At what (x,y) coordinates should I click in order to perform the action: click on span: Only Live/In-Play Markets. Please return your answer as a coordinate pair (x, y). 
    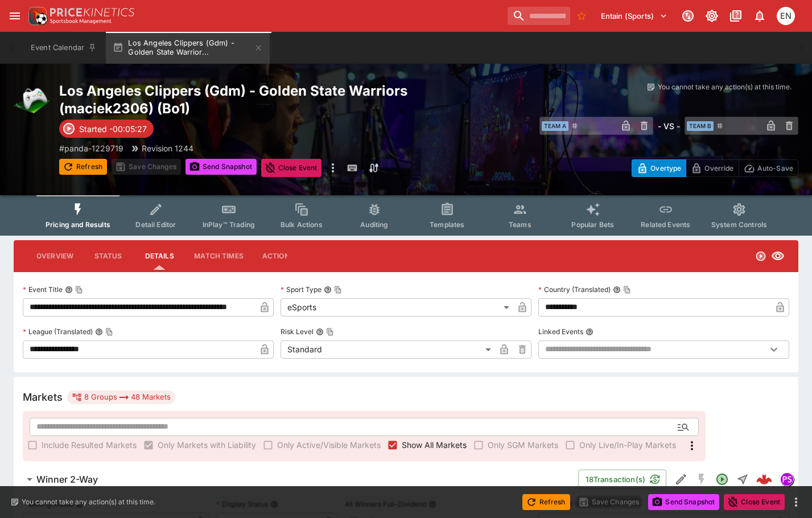
    Looking at the image, I should click on (628, 445).